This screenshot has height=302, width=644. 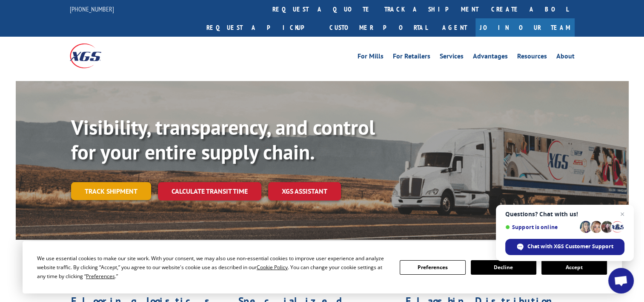 What do you see at coordinates (532, 57) in the screenshot?
I see `a: Resources` at bounding box center [532, 57].